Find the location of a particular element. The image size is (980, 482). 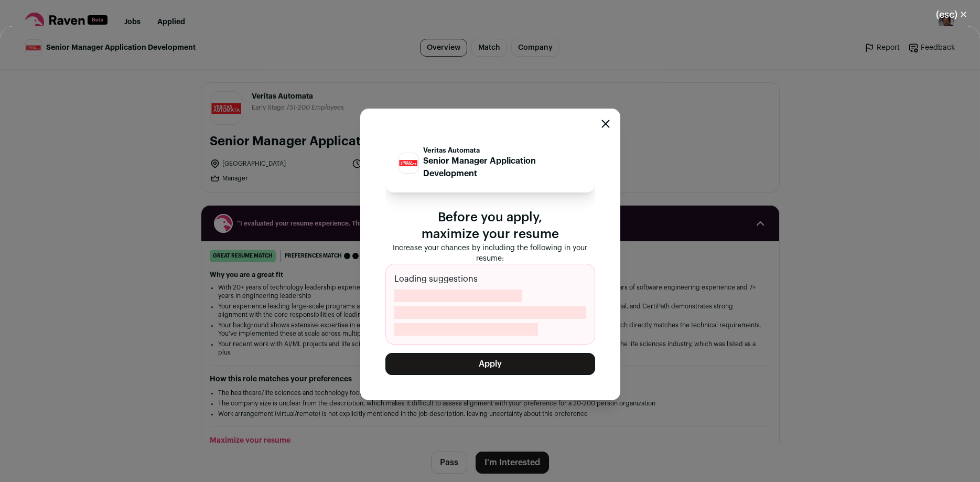

p: Increase your chances by including the following in your resume: is located at coordinates (490, 253).